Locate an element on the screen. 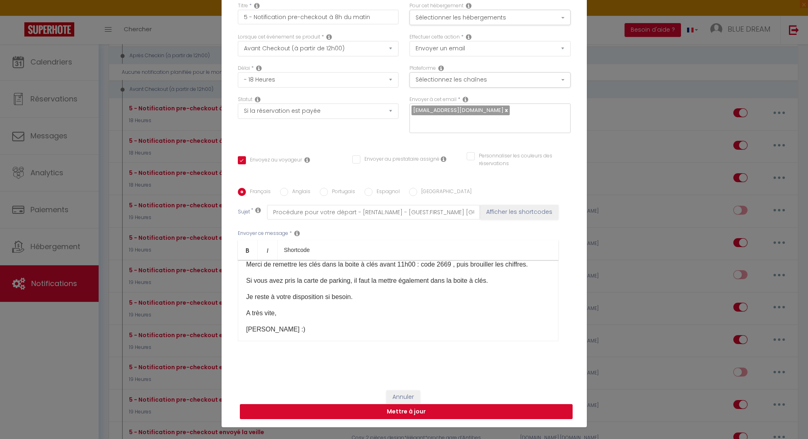 The height and width of the screenshot is (439, 808). p: Si vous avez pris la carte de parking, il faut la mettre également dans la boite à clés. is located at coordinates (398, 281).